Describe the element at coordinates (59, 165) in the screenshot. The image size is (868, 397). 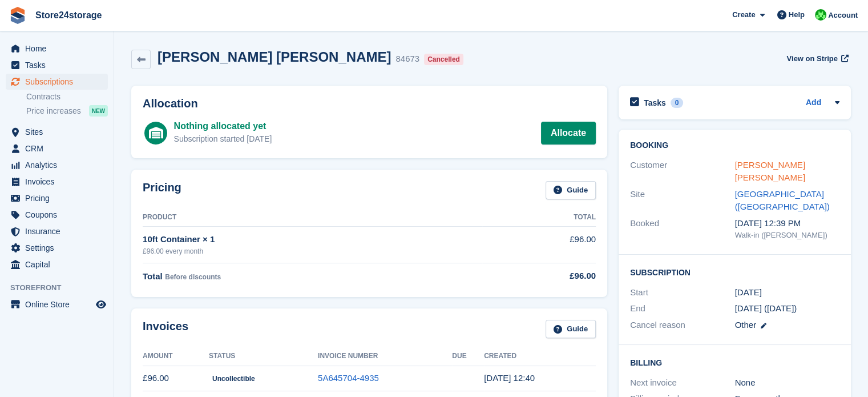
I see `span: Analytics` at that location.